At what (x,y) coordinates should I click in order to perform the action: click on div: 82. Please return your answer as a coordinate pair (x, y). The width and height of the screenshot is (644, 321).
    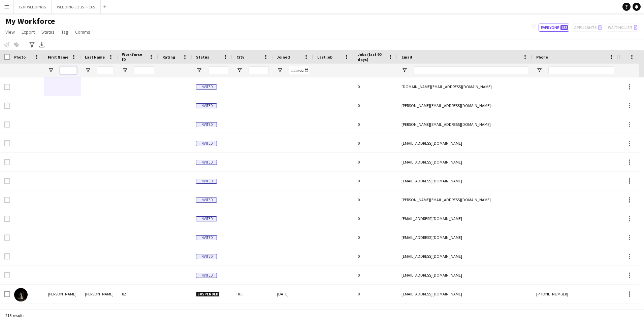
    Looking at the image, I should click on (138, 294).